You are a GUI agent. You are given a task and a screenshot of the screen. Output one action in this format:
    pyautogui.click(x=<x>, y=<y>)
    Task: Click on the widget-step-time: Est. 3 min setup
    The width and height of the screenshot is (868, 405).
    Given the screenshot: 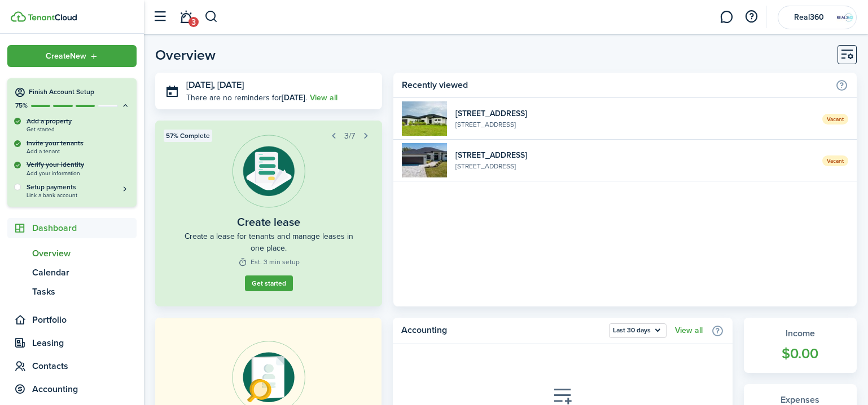 What is the action you would take?
    pyautogui.click(x=269, y=262)
    